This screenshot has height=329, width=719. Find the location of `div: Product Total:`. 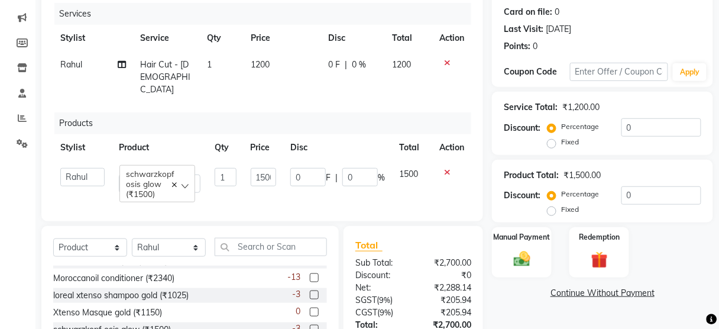

div: Product Total: is located at coordinates (531, 175).